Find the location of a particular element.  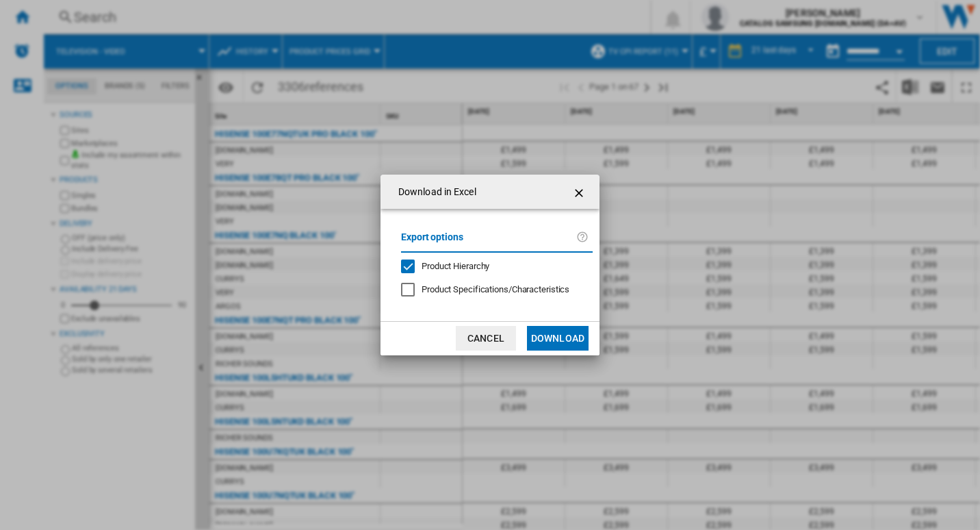

button: getI18NText('BUTTONS.CLOSE_DIALOG') is located at coordinates (580, 191).